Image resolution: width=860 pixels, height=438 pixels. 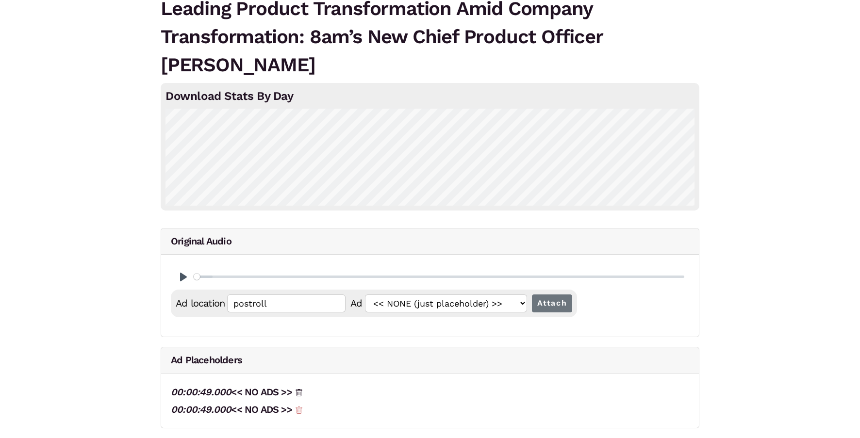 I want to click on h4: Download Stats By Day, so click(x=430, y=96).